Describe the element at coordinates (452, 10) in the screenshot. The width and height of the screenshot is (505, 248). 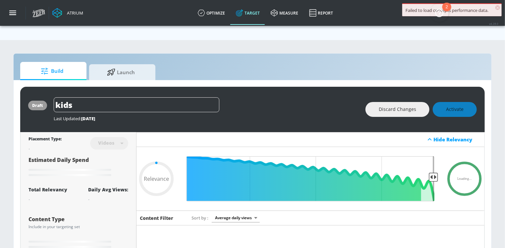
I see `div: Failed to load concepts performance data.` at that location.